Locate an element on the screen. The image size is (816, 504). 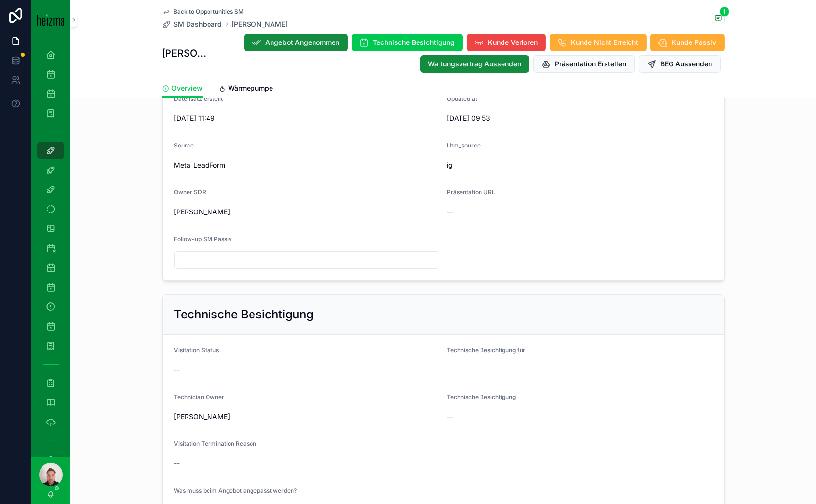
span: BEG Aussenden is located at coordinates (687, 64).